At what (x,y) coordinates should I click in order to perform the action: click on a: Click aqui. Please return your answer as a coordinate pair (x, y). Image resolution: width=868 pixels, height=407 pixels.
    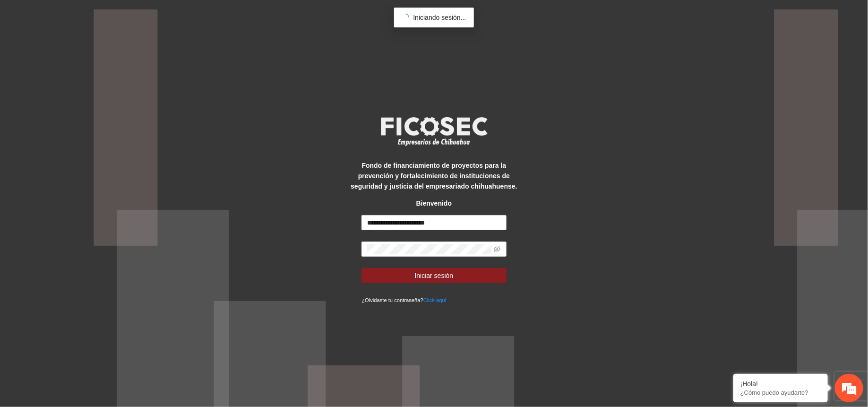
    Looking at the image, I should click on (435, 300).